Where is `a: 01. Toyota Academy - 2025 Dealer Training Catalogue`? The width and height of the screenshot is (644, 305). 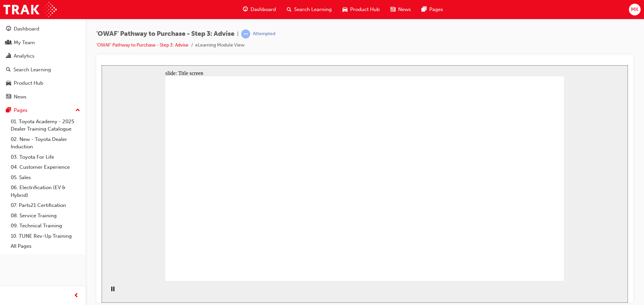 a: 01. Toyota Academy - 2025 Dealer Training Catalogue is located at coordinates (45, 125).